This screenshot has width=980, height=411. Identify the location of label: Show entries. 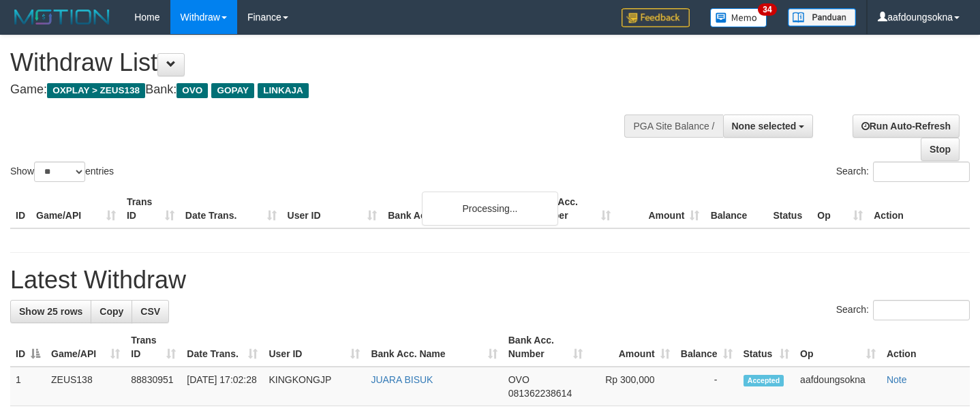
(62, 172).